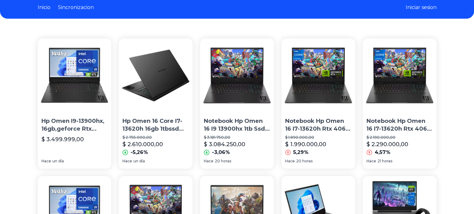  What do you see at coordinates (76, 7) in the screenshot?
I see `a: Sincronizacion` at bounding box center [76, 7].